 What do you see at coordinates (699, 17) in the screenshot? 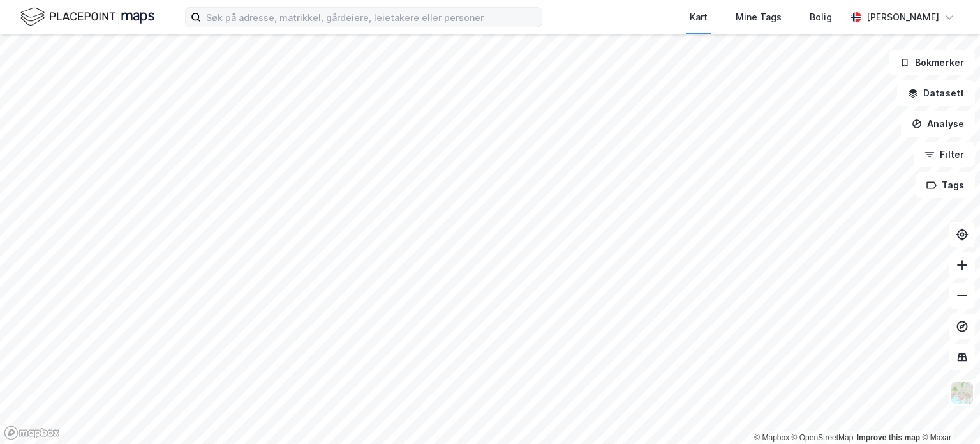
I see `div: Kart` at bounding box center [699, 17].